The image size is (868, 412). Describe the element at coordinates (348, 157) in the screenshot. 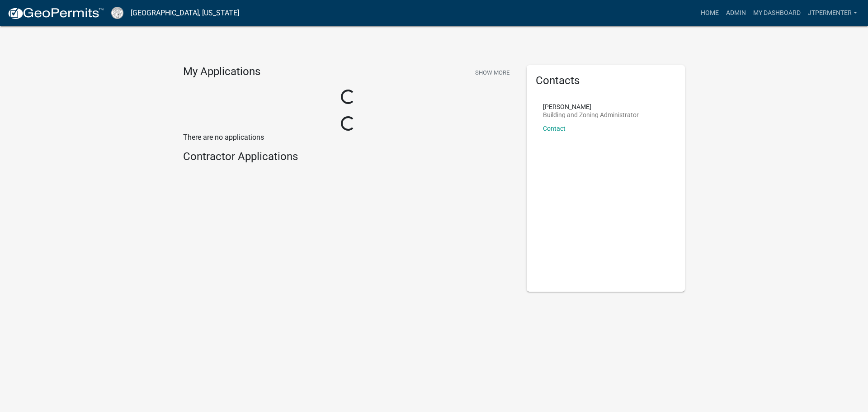

I see `h4: Contractor Applications` at that location.